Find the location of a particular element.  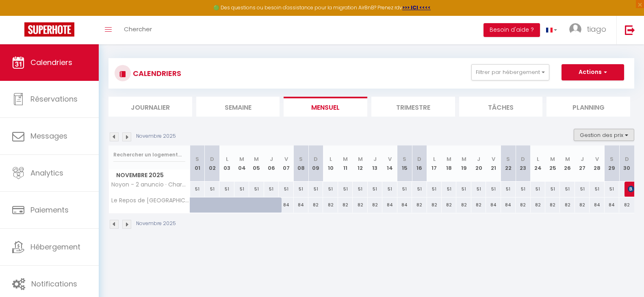

th: 20 is located at coordinates (478, 163).